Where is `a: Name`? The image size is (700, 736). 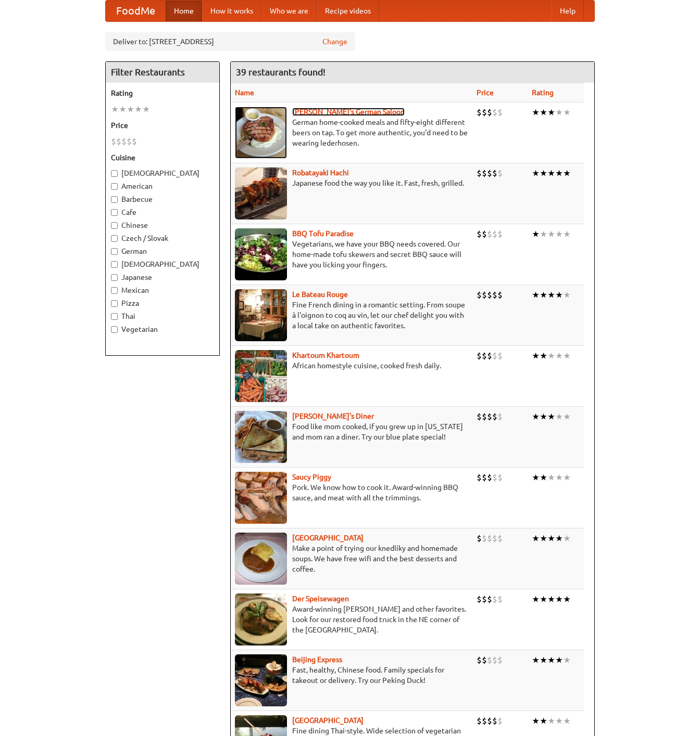
a: Name is located at coordinates (244, 93).